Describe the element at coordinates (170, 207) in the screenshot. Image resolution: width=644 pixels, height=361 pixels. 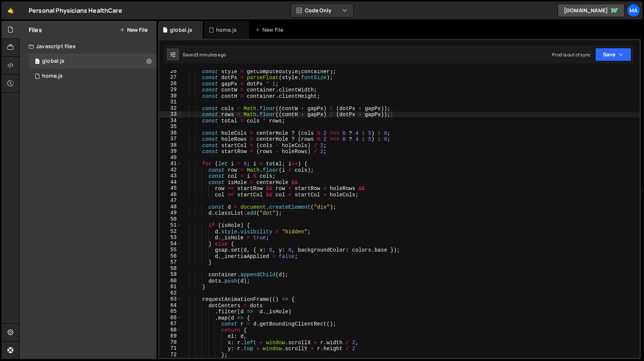
I see `div: 48` at that location.